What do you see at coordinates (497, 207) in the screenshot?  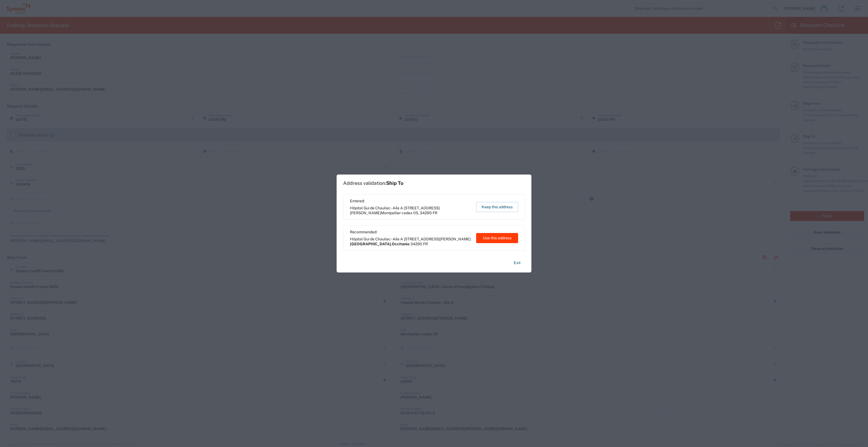 I see `button: Keep this address` at bounding box center [497, 207].